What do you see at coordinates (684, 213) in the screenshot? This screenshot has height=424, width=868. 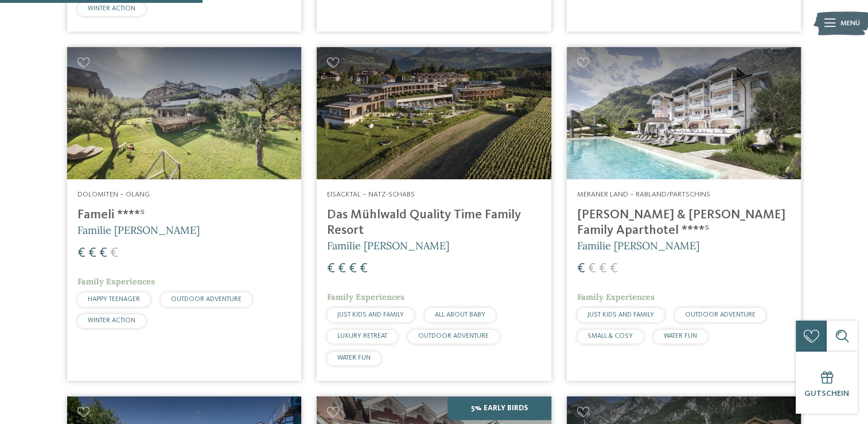 I see `a: Familienhotels gesucht? Hier findet ihr die besten! Meraner Land – Rabland/Partschins [PERSON_NAM...` at bounding box center [684, 213].